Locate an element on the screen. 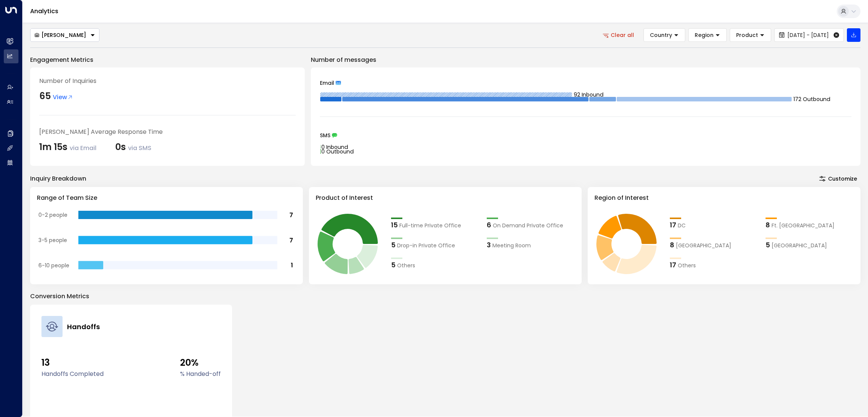  div: 5Others is located at coordinates (436, 265).